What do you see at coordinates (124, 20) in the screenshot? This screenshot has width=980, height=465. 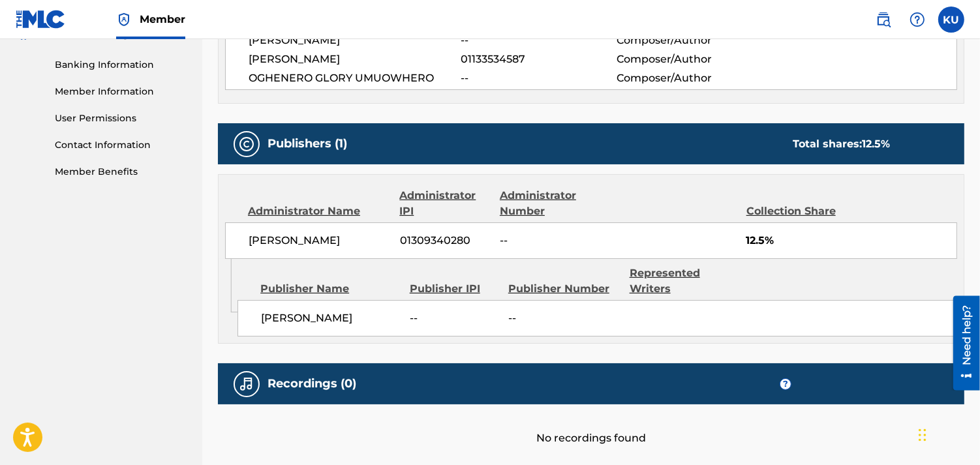 I see `img: Top Rightsholder` at bounding box center [124, 20].